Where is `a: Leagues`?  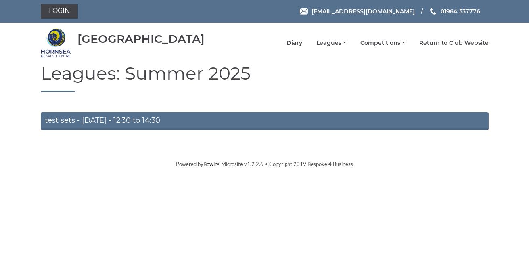
a: Leagues is located at coordinates (331, 43).